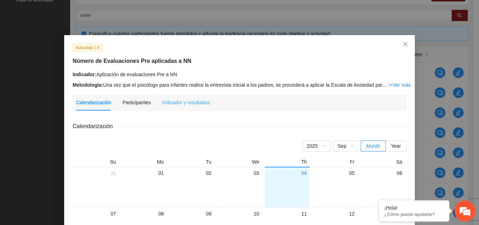 Image resolution: width=479 pixels, height=225 pixels. What do you see at coordinates (95, 126) in the screenshot?
I see `span: Calendarización` at bounding box center [95, 126].